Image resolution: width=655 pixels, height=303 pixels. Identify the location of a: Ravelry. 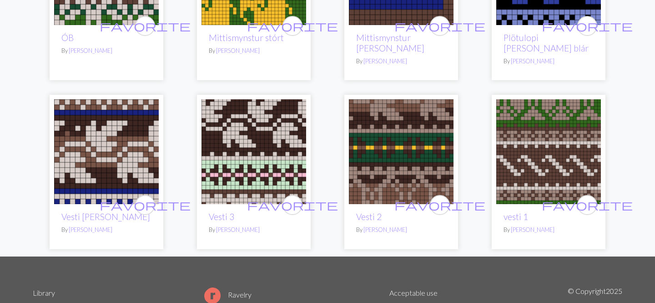
(228, 294).